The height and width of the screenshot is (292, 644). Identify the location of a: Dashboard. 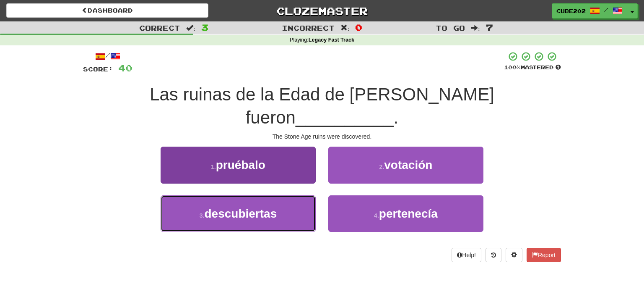
(107, 11).